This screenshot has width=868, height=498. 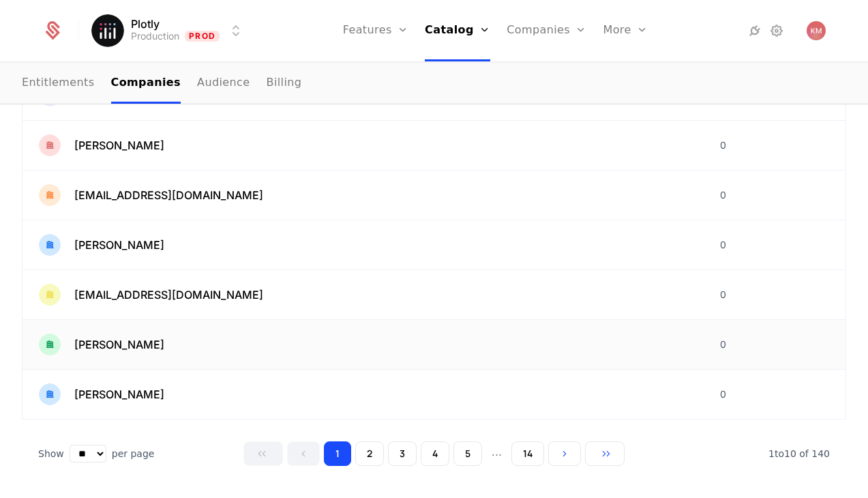 What do you see at coordinates (263, 453) in the screenshot?
I see `button: Go to first page` at bounding box center [263, 453].